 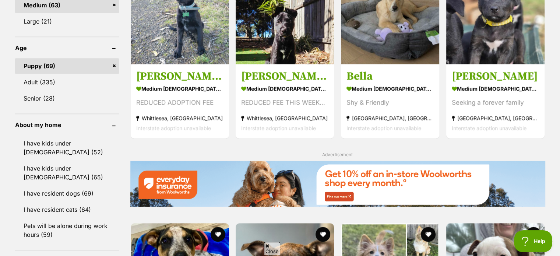 I want to click on header: Age, so click(x=67, y=48).